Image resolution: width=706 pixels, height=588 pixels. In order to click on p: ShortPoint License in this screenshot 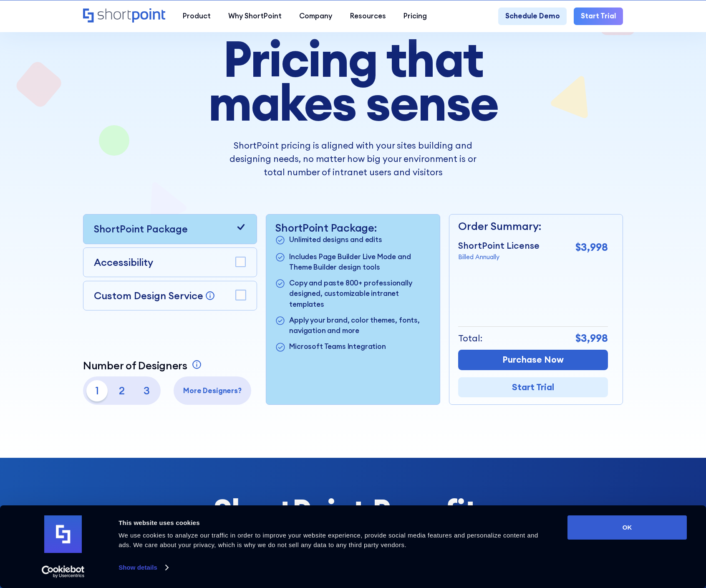, I will do `click(498, 246)`.